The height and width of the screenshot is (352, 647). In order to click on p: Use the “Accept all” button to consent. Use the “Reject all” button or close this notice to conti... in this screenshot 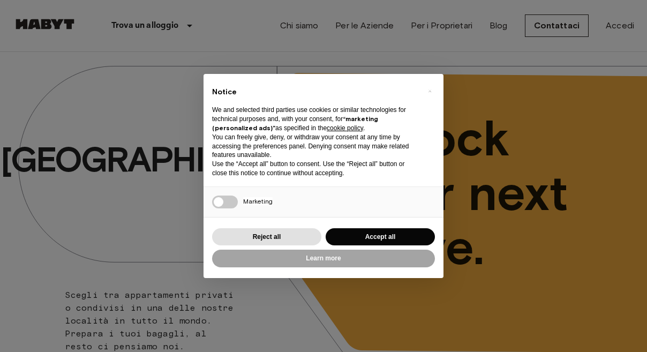, I will do `click(315, 169)`.